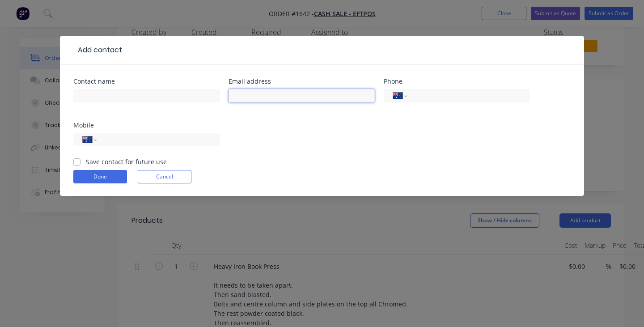 This screenshot has width=644, height=327. Describe the element at coordinates (126, 162) in the screenshot. I see `label: Save contact for future use` at that location.